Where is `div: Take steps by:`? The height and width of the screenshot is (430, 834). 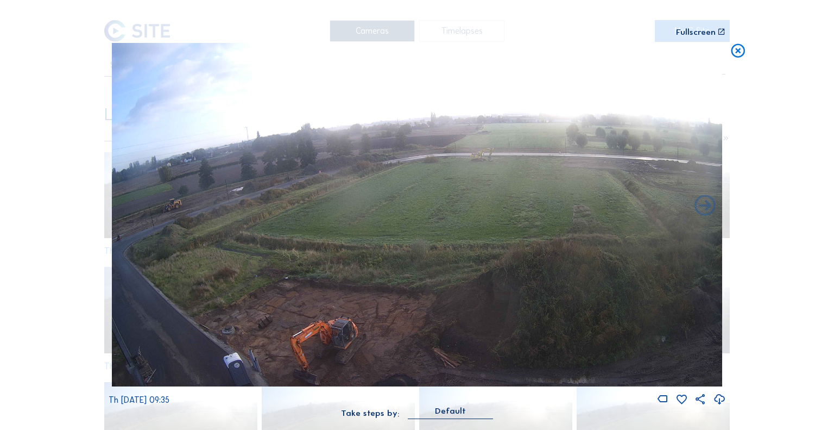
div: Take steps by: is located at coordinates (370, 412).